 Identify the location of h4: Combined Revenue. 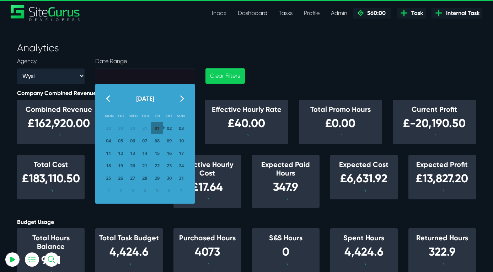
(59, 109).